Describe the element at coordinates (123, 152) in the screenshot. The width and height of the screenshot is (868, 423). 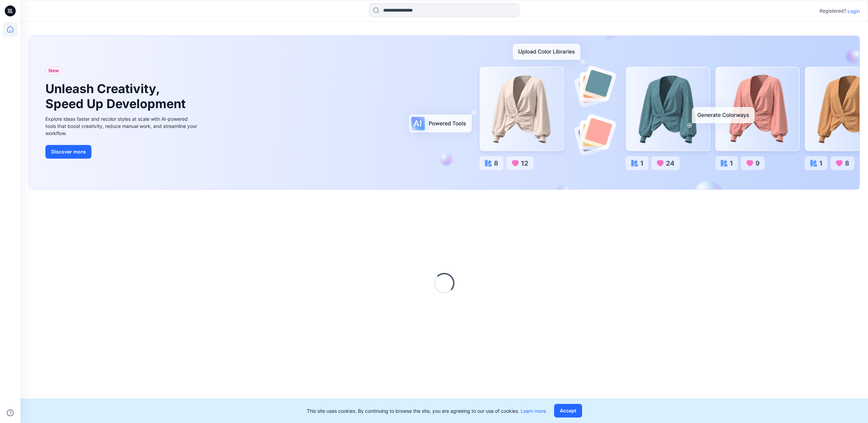
I see `a: Discover more` at that location.